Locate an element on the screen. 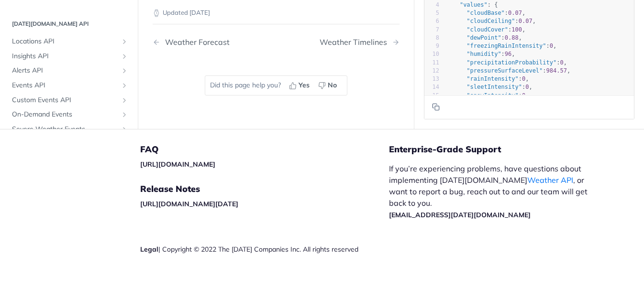 The width and height of the screenshot is (644, 286). button: Show subpages for Locations API is located at coordinates (124, 42).